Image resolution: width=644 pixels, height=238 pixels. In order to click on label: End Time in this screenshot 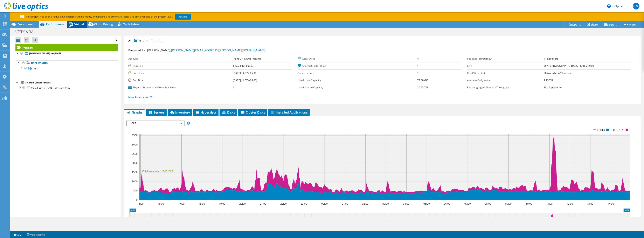, I will do `click(181, 80)`.